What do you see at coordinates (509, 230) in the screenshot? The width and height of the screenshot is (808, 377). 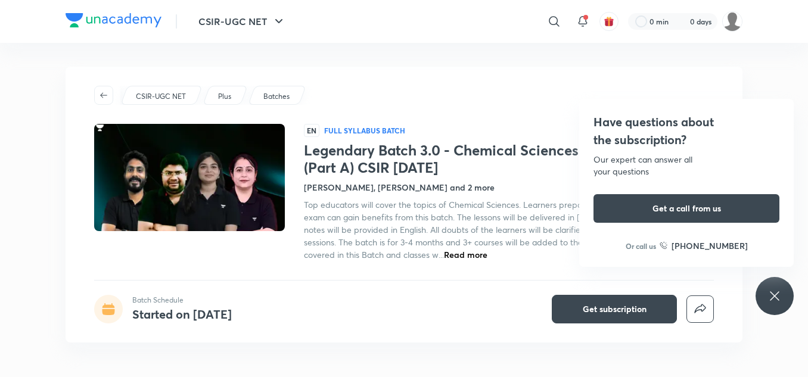 I see `span: Top educators will cover the topics of Chemical Sciences. Learners preparing for the CSIR UGC NET...` at bounding box center [509, 230].